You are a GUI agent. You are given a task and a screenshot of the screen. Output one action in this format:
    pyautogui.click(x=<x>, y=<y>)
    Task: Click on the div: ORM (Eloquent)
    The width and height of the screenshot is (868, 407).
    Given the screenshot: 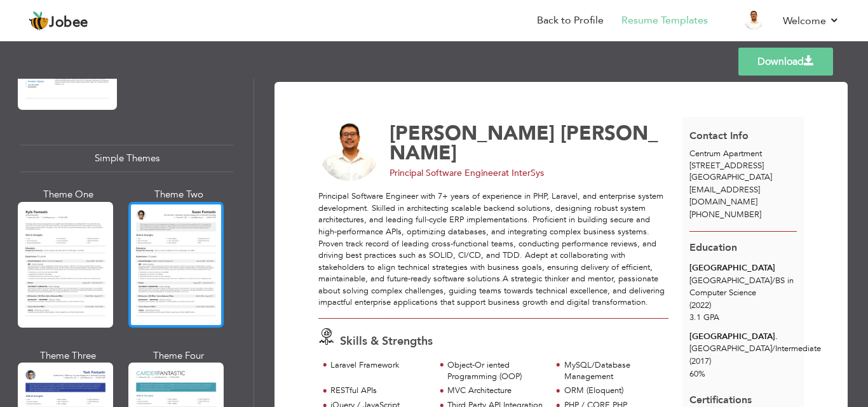 What is the action you would take?
    pyautogui.click(x=612, y=390)
    